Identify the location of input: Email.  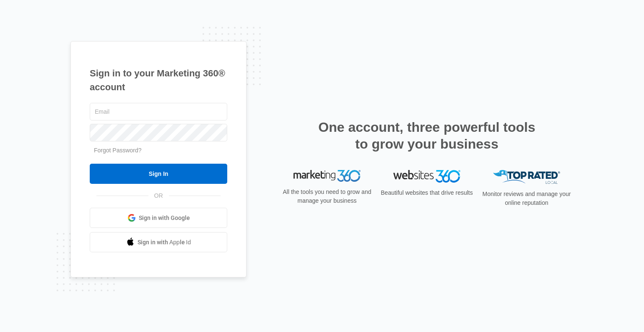
(158, 112).